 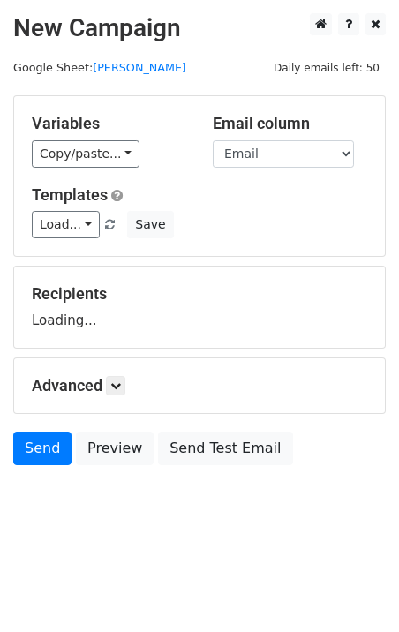 I want to click on h5: Recipients, so click(x=200, y=294).